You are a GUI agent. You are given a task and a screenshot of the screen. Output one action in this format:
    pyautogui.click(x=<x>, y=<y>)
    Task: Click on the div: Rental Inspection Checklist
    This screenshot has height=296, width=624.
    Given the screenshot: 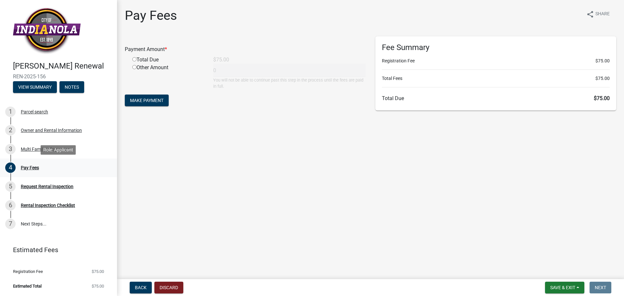 What is the action you would take?
    pyautogui.click(x=48, y=205)
    